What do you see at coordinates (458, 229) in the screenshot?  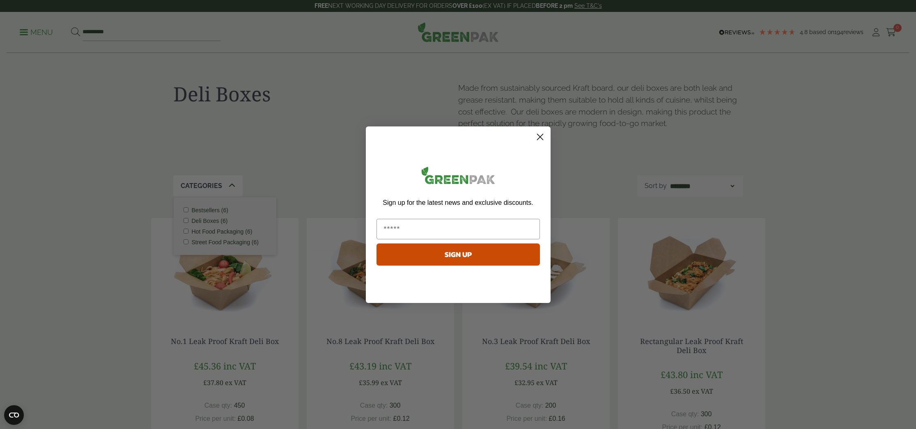 I see `input: Email` at bounding box center [458, 229].